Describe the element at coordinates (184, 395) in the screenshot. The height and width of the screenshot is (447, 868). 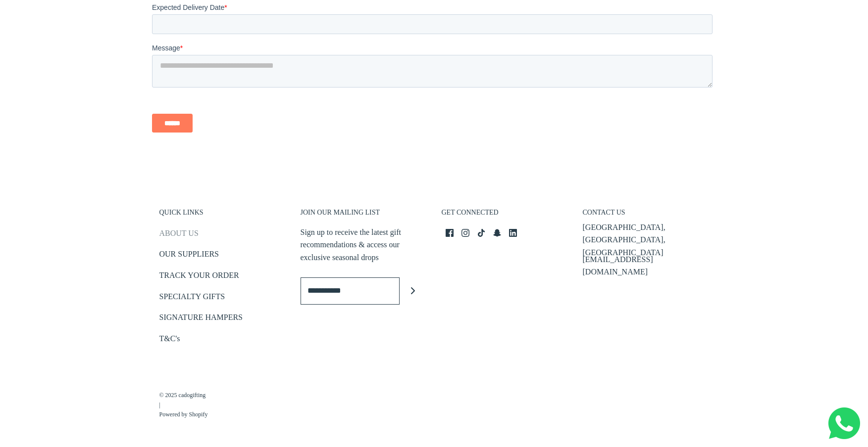
I see `a: © 2025 cadogifting` at that location.